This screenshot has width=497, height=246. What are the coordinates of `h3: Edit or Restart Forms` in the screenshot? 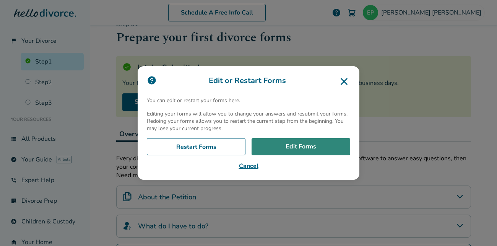 It's located at (248, 81).